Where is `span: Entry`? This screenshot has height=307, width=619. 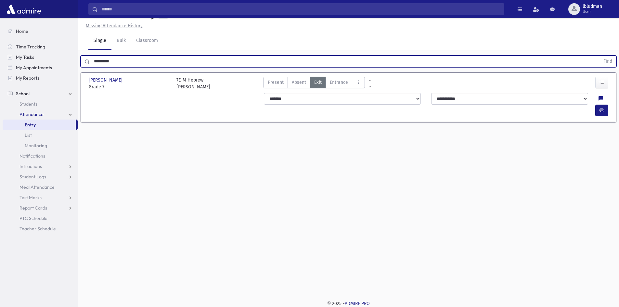
span: Entry is located at coordinates (30, 125).